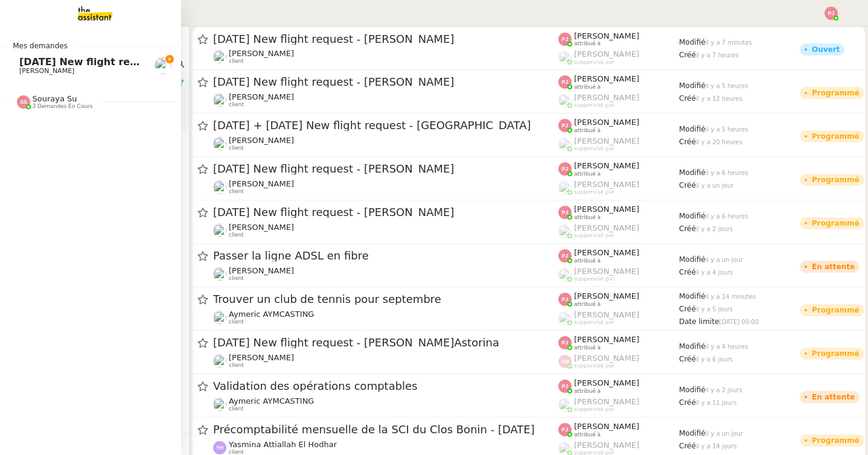 This screenshot has width=868, height=455. I want to click on span: il y a 2 jours, so click(714, 228).